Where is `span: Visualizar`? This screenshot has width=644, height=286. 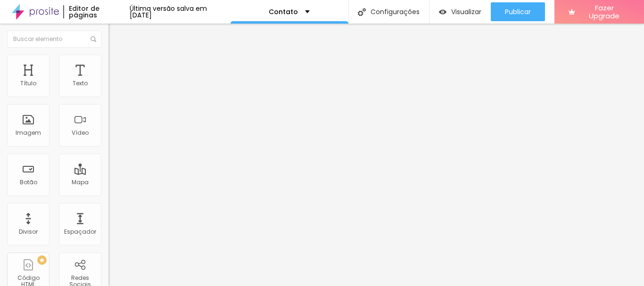
span: Visualizar is located at coordinates (466, 12).